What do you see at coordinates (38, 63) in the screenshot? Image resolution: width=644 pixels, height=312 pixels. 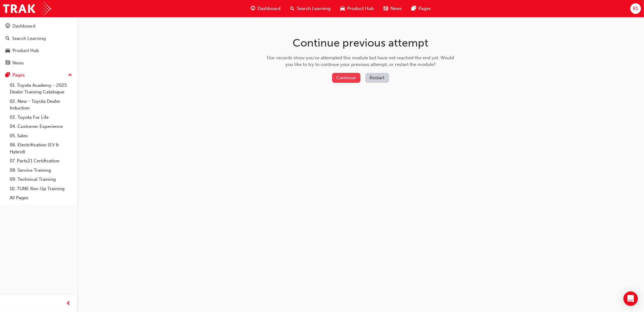 I see `a: News` at bounding box center [38, 63].